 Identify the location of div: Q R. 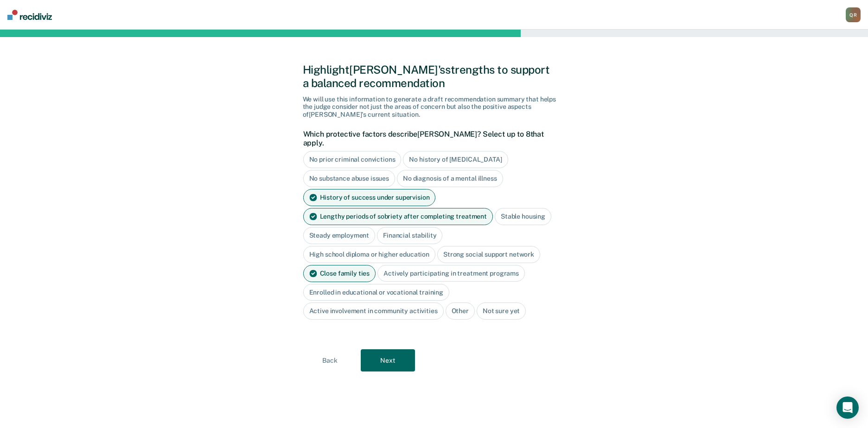
(853, 15).